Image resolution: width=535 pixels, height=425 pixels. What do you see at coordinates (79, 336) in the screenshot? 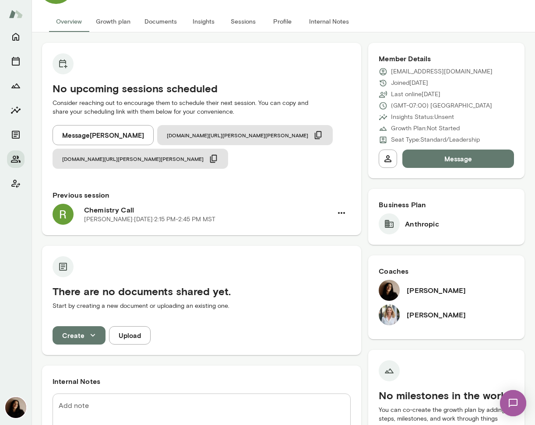
I see `button: Create` at bounding box center [79, 336].